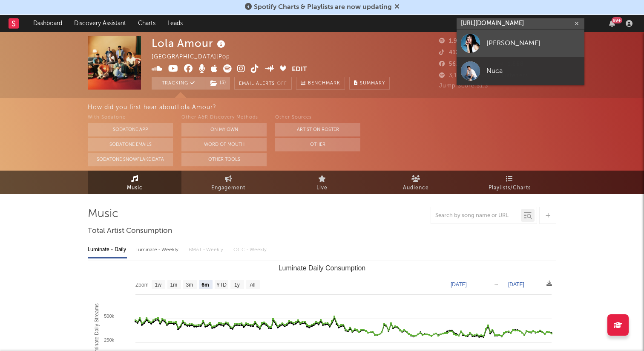 The width and height of the screenshot is (644, 351). Describe the element at coordinates (158, 250) in the screenshot. I see `div: Luminate - Weekly` at that location.